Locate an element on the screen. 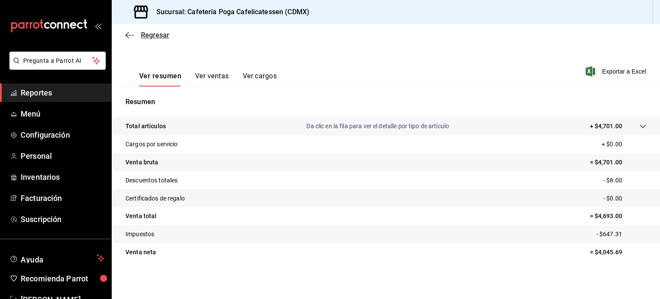  button: Pregunta a Parrot AI is located at coordinates (58, 61).